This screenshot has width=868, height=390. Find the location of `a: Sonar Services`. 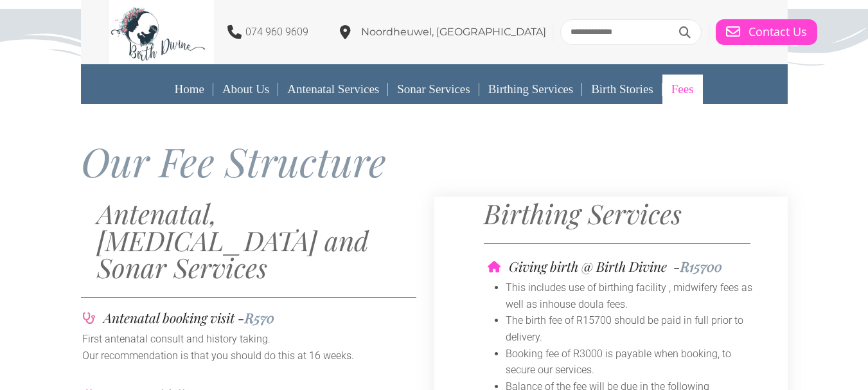

a: Sonar Services is located at coordinates (433, 89).